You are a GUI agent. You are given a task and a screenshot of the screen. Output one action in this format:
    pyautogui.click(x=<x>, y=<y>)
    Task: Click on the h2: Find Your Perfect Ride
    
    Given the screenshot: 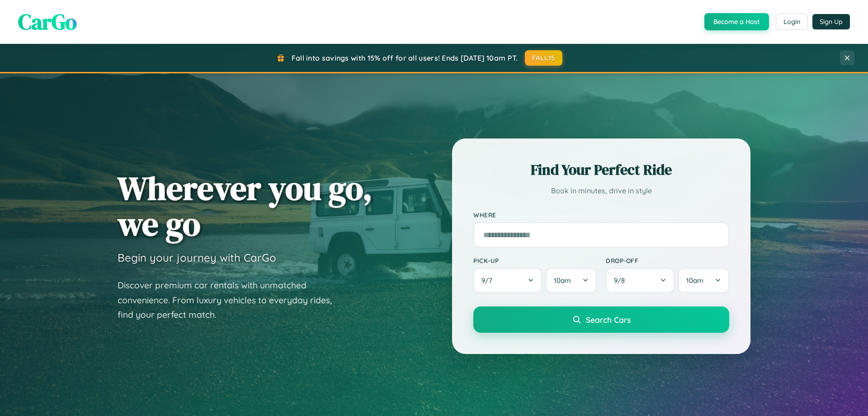 What is the action you would take?
    pyautogui.click(x=601, y=170)
    